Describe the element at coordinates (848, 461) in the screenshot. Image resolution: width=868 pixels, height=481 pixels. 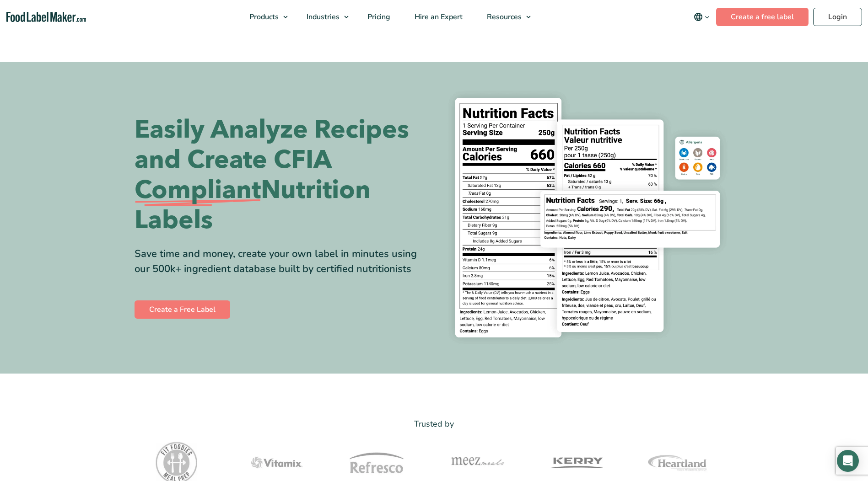
I see `div: Open Intercom Messenger` at that location.